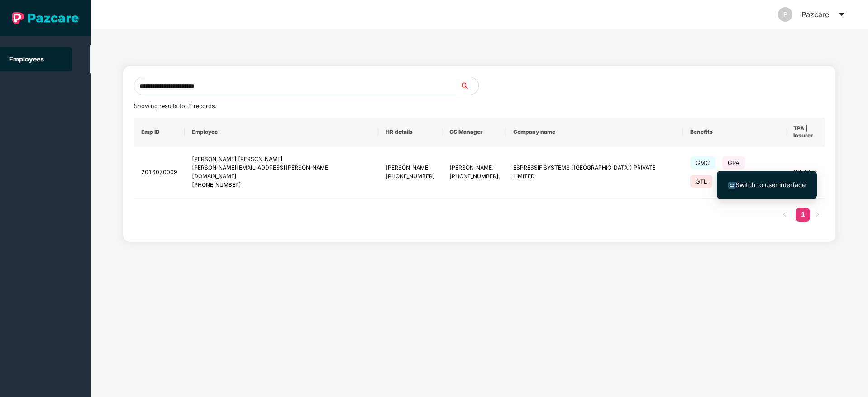 The image size is (868, 397). What do you see at coordinates (784, 215) in the screenshot?
I see `li: Previous Page` at bounding box center [784, 215].